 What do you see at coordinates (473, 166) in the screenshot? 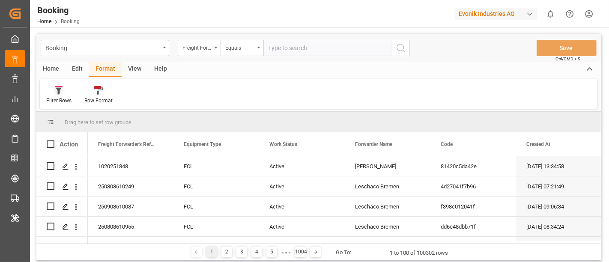
I see `div: 81420c5da42e` at bounding box center [473, 166].